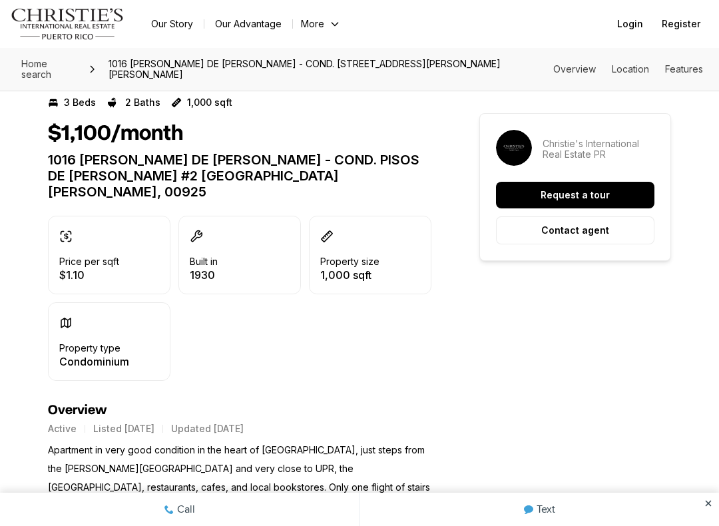 This screenshot has height=526, width=719. Describe the element at coordinates (67, 24) in the screenshot. I see `a: logo` at that location.